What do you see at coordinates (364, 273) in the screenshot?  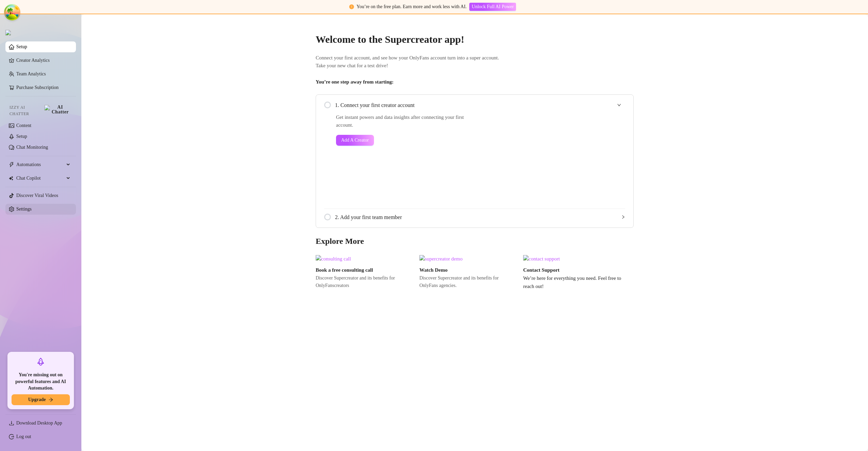 I see `a: Book a free consulting callDiscover Supercreator and its benefits for OnlyFanscreators` at bounding box center [364, 273].